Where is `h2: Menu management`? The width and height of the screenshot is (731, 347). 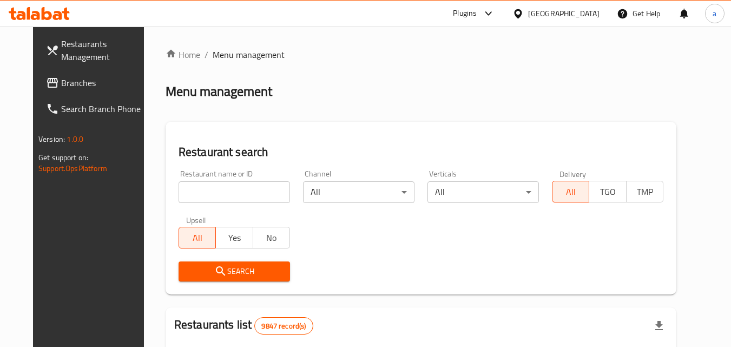
h2: Menu management is located at coordinates (218, 91).